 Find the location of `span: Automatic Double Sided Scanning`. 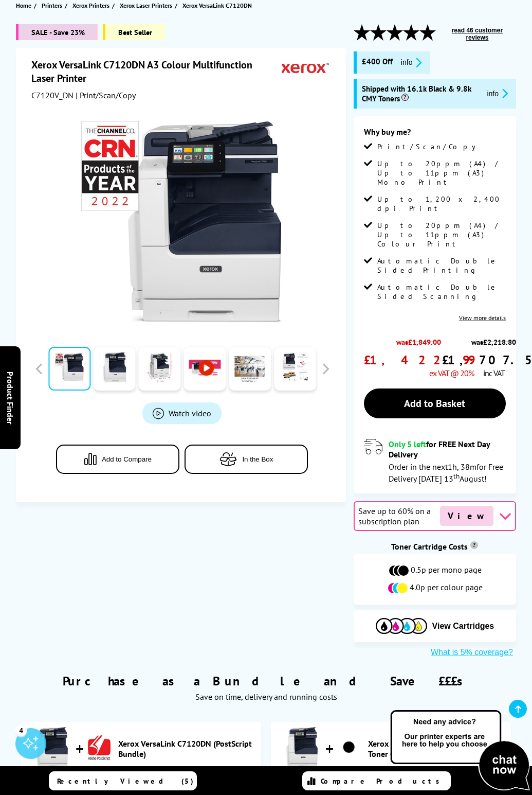

span: Automatic Double Sided Scanning is located at coordinates (441, 291).